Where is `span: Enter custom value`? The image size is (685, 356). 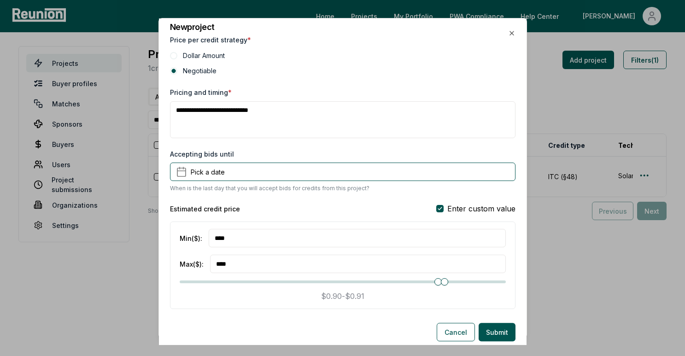
span: Enter custom value is located at coordinates (482, 209).